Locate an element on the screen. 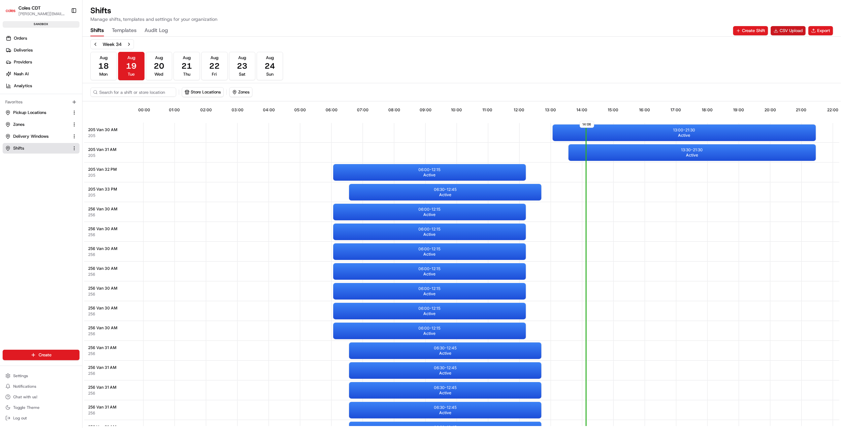 The image size is (841, 428). span: 17:00 is located at coordinates (676, 110).